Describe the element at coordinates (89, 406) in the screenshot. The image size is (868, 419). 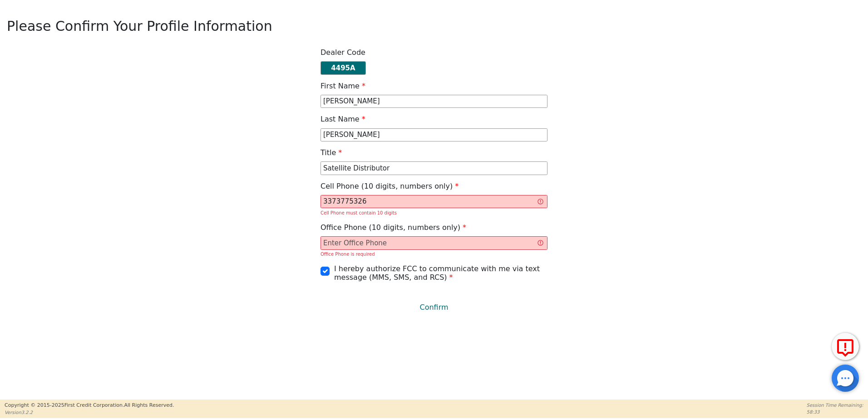
I see `p: Copyright © 2015- 2025 First Credit Corporation.` at that location.